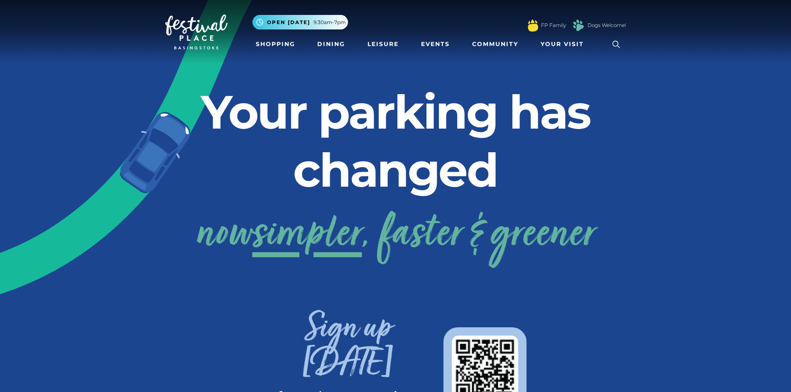  I want to click on a: Your Visit, so click(564, 44).